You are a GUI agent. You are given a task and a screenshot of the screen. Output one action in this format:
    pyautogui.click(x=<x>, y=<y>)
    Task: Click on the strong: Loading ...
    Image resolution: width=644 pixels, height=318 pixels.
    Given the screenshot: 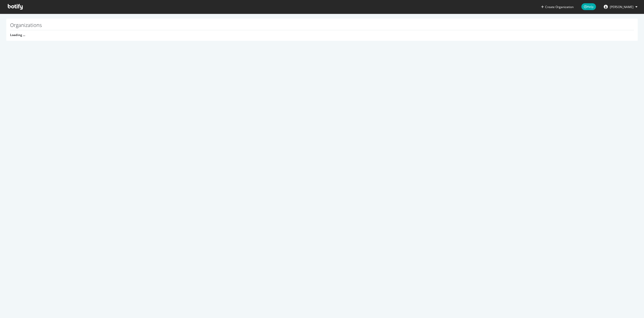 What is the action you would take?
    pyautogui.click(x=18, y=35)
    